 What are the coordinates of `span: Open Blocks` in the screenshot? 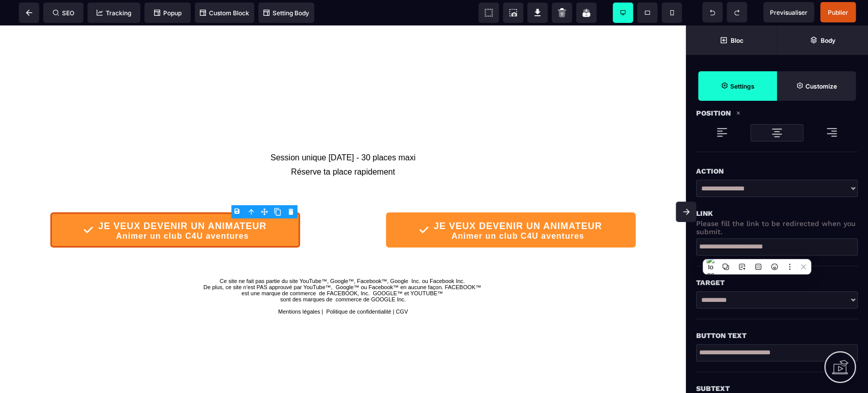 It's located at (731, 40).